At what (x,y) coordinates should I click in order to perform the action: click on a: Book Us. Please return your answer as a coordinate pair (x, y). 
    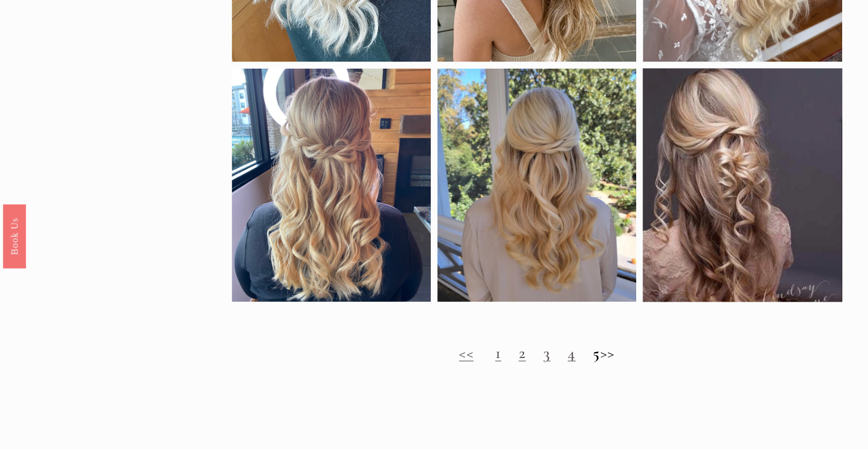
    Looking at the image, I should click on (14, 235).